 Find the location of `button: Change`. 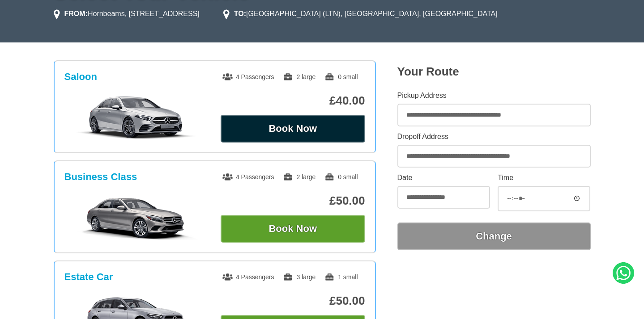

button: Change is located at coordinates (494, 237).